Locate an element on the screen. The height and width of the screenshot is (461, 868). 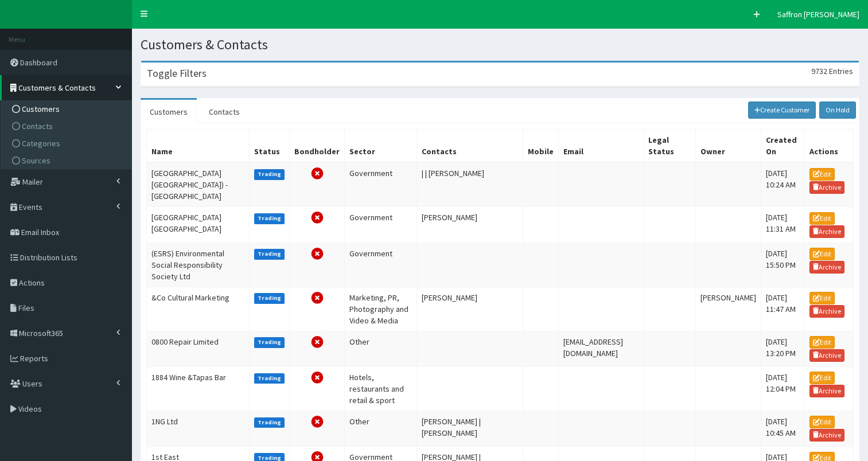
a: Categories is located at coordinates (67, 144).